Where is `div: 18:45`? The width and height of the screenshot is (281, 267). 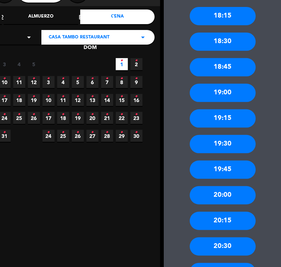
div: 18:45 is located at coordinates (223, 67).